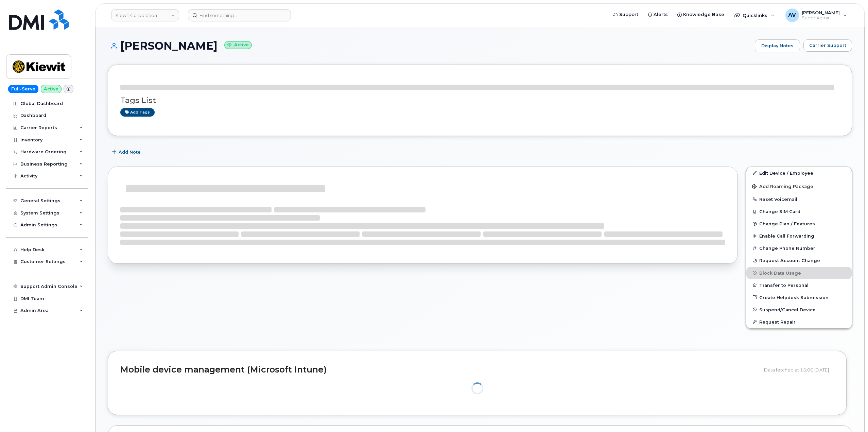 This screenshot has height=432, width=868. I want to click on button: Request Repair, so click(799, 322).